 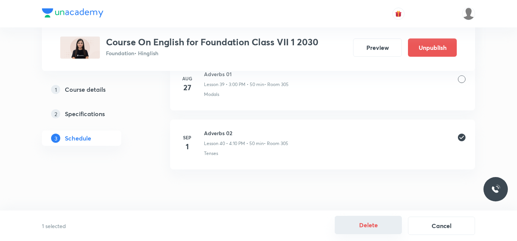 What do you see at coordinates (212, 53) in the screenshot?
I see `p: Foundation • Hinglish` at bounding box center [212, 53].